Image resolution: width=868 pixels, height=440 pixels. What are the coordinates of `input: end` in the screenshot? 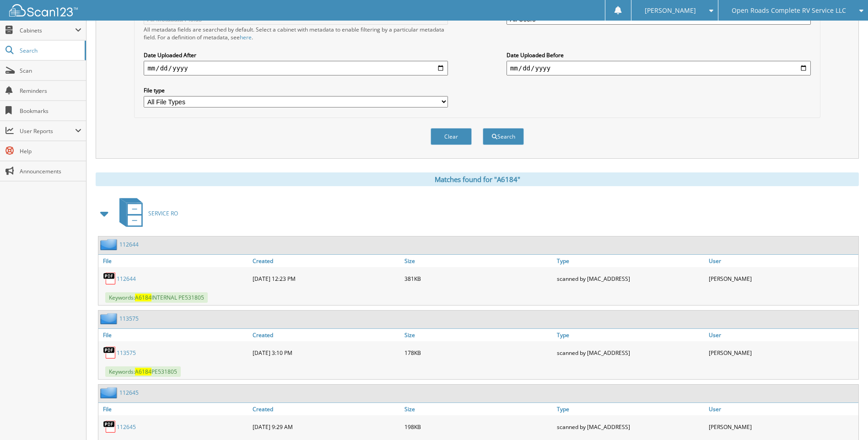 It's located at (659, 68).